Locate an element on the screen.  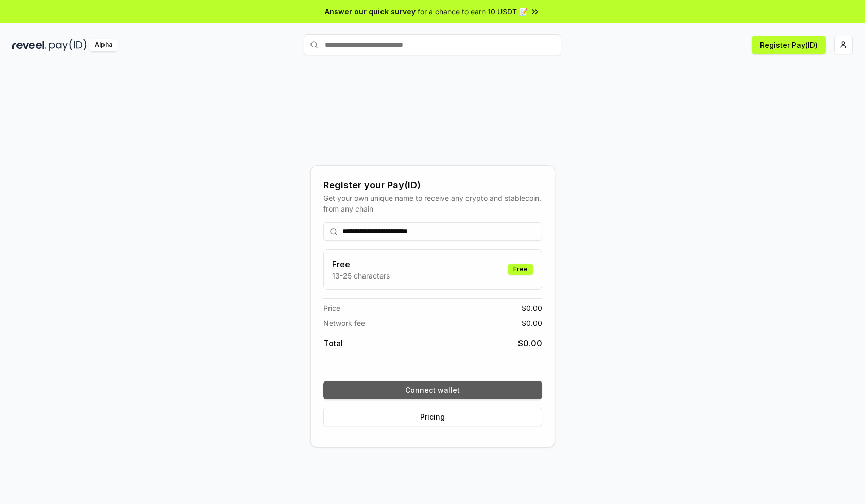
div: Free is located at coordinates (521, 269).